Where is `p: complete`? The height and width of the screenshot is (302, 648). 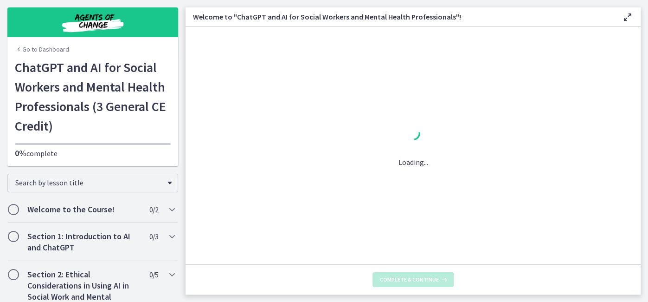 p: complete is located at coordinates (93, 153).